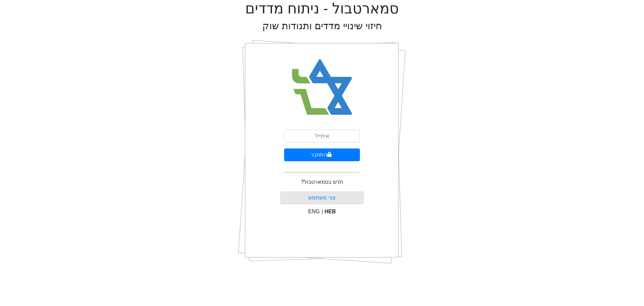  What do you see at coordinates (322, 26) in the screenshot?
I see `h2: חיזוי שינויי מדדים ותנודות שוק` at bounding box center [322, 26].